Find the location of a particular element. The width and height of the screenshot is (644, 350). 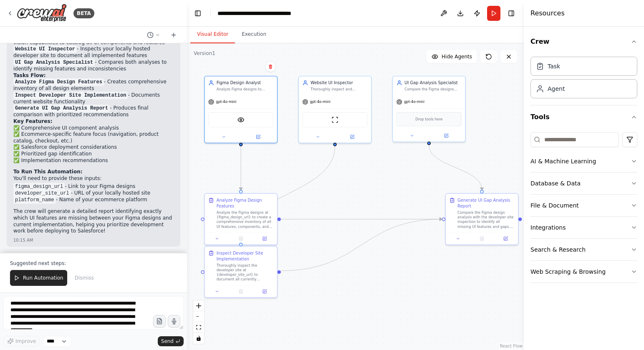

strong: To Run This Automation: is located at coordinates (48, 172).